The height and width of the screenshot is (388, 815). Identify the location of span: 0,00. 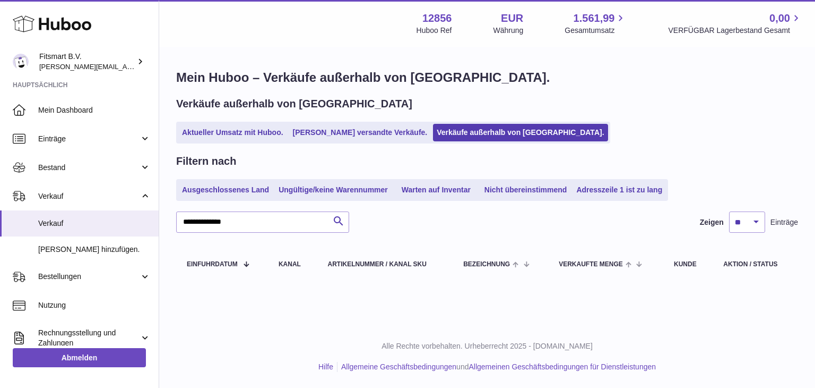
(780, 18).